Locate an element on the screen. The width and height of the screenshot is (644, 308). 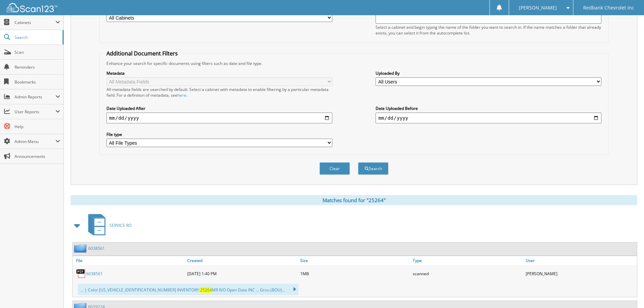
span: Scan is located at coordinates (37, 52).